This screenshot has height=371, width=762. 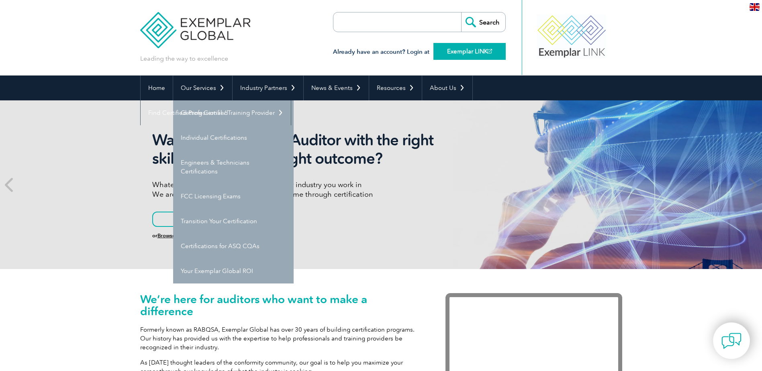 What do you see at coordinates (732, 341) in the screenshot?
I see `img: contact-chat.png` at bounding box center [732, 341].